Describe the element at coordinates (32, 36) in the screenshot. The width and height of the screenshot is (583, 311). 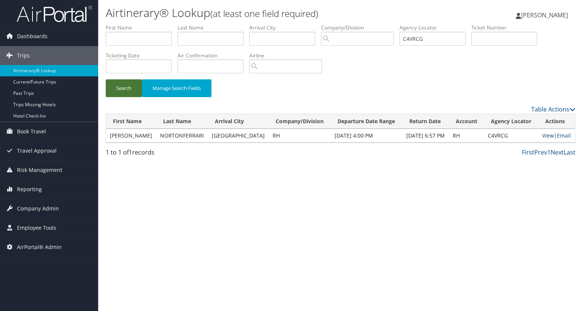
I see `span: Dashboards` at that location.